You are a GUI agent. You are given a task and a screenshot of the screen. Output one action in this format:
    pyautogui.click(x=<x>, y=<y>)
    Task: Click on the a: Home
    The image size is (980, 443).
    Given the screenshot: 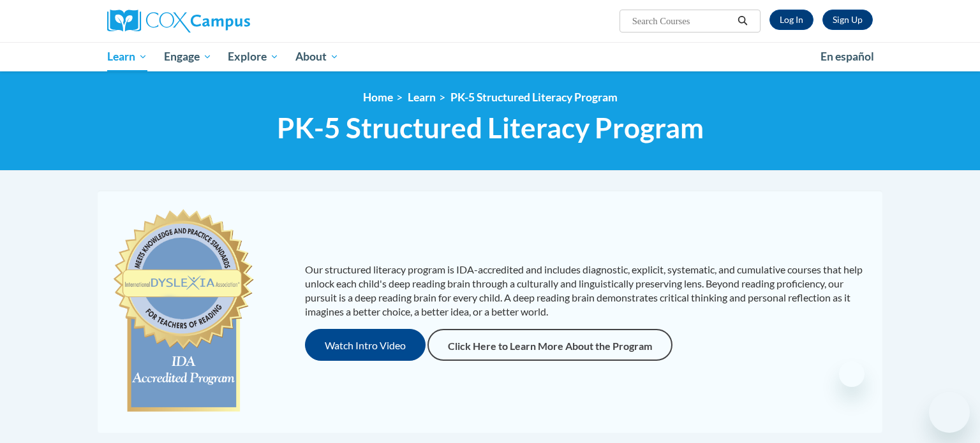 What is the action you would take?
    pyautogui.click(x=378, y=97)
    